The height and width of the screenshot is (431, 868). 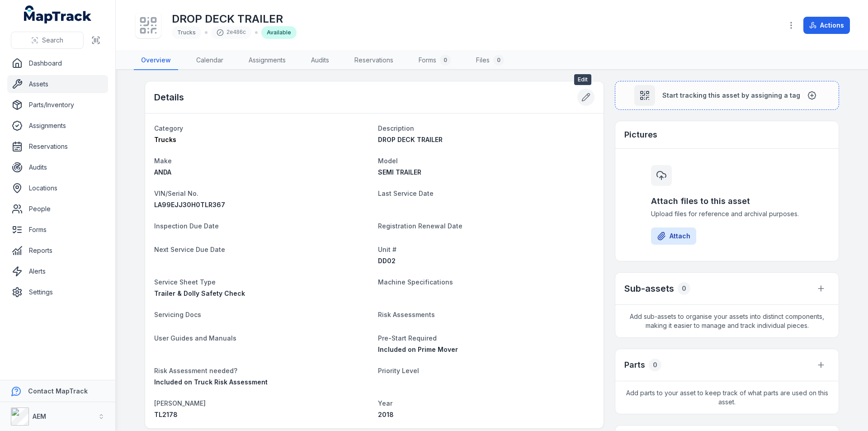 What do you see at coordinates (156, 61) in the screenshot?
I see `a: Overview` at bounding box center [156, 61].